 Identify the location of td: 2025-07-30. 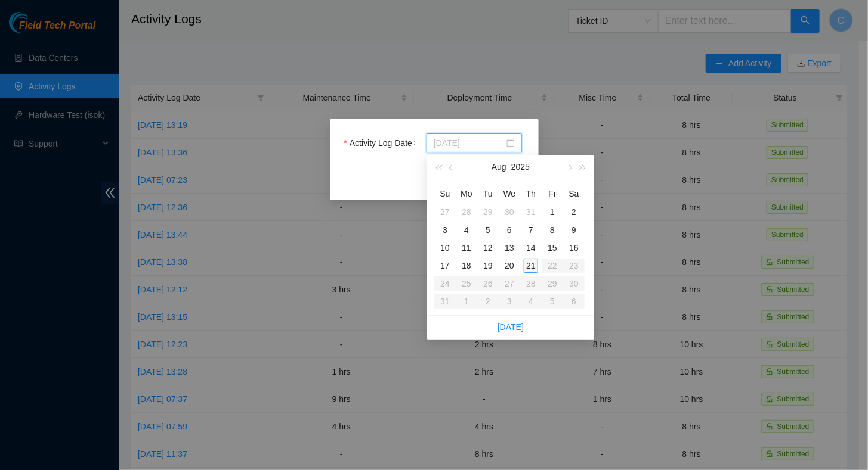
(510, 213).